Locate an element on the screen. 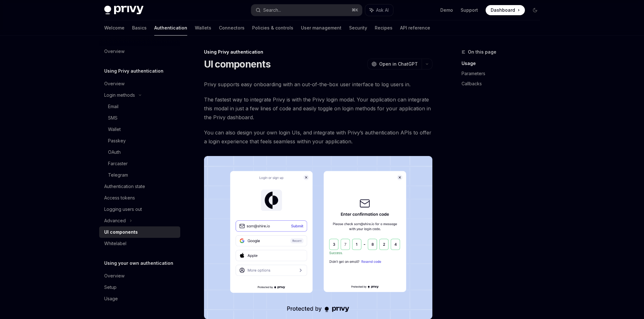 The height and width of the screenshot is (319, 644). div: SMS is located at coordinates (113, 118).